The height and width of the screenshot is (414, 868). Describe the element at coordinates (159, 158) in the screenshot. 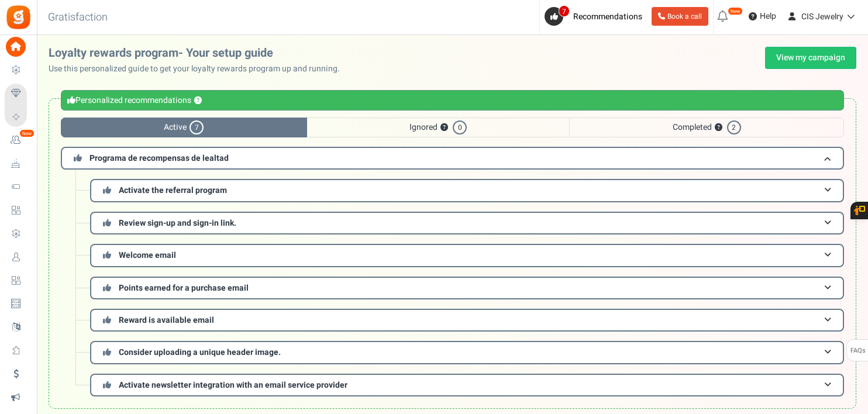

I see `span: Programa de recompensas de lealtad` at that location.